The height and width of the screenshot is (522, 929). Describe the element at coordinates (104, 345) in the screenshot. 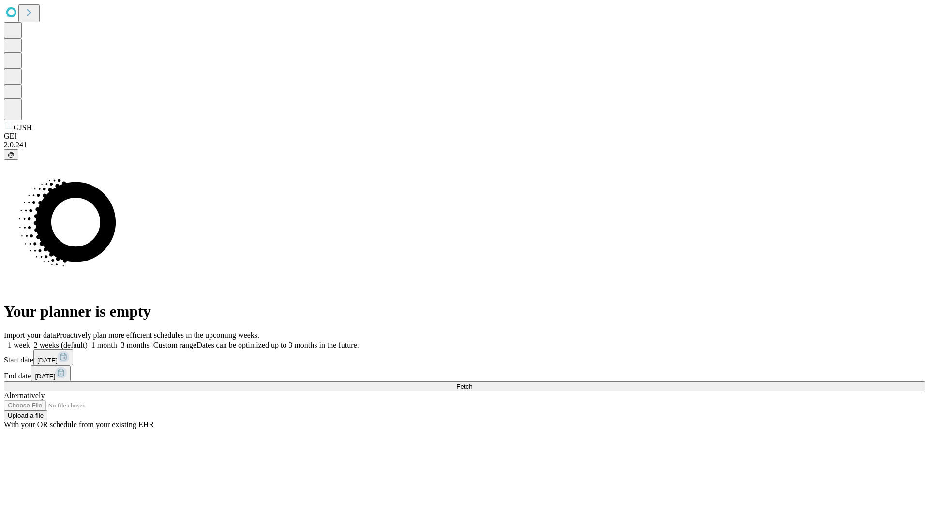

I see `span: 1 month` at that location.